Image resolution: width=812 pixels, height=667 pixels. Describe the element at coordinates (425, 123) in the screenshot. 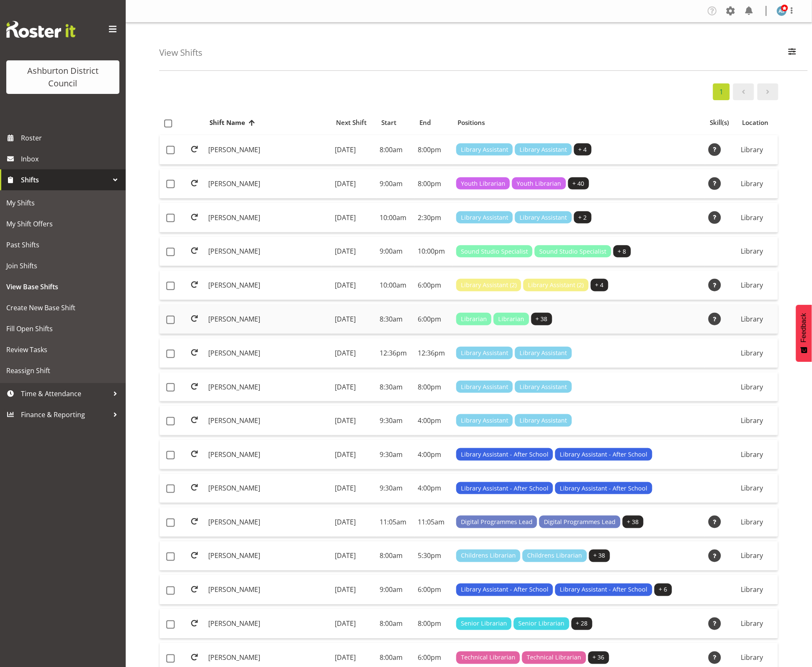

I see `span: End` at that location.